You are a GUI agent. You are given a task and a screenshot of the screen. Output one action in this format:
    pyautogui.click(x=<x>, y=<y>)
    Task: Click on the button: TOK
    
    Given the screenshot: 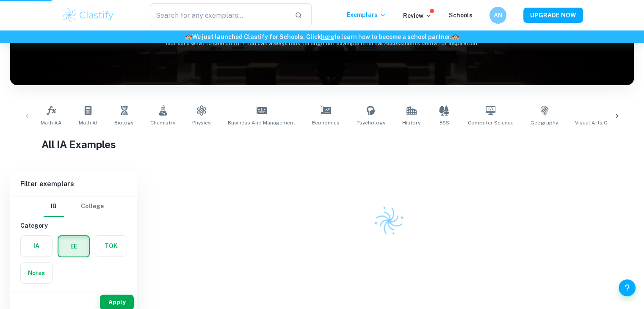 What is the action you would take?
    pyautogui.click(x=111, y=246)
    